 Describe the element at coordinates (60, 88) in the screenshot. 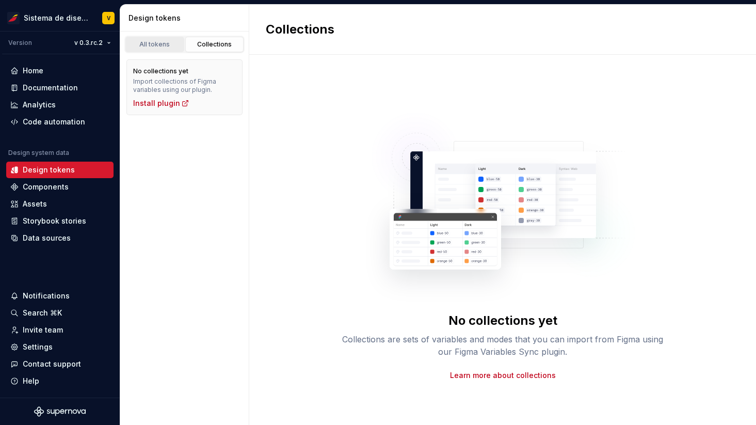

I see `a: Documentation` at that location.